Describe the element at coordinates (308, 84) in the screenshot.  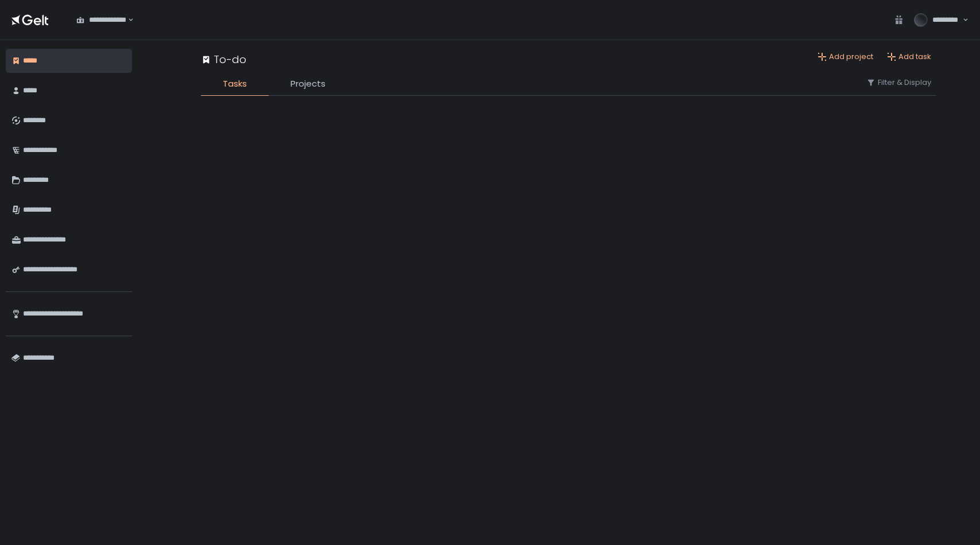
I see `span: Projects` at that location.